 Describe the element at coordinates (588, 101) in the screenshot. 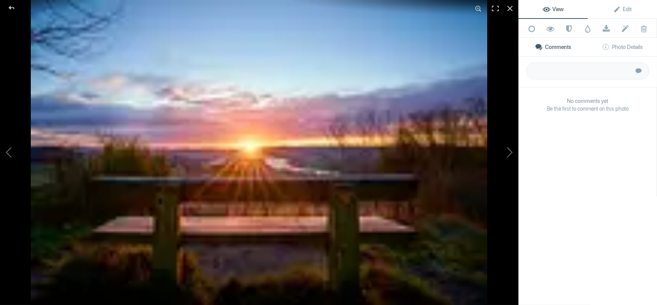

I see `b: No comments yet` at that location.